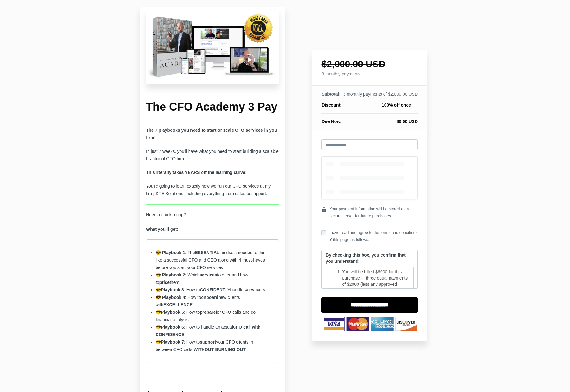  I want to click on b: The 7 playbooks you need to start or scale CFO services in you firm!, so click(211, 134).